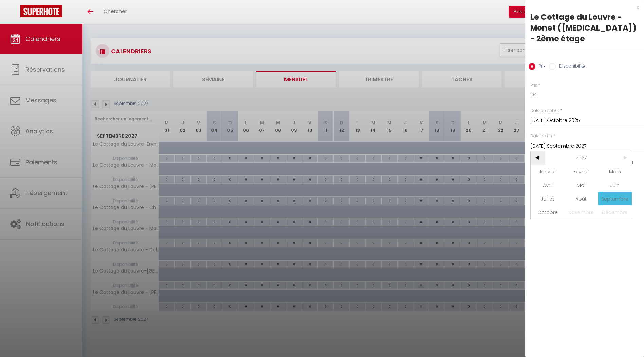 The height and width of the screenshot is (357, 644). Describe the element at coordinates (581, 158) in the screenshot. I see `span: 2027` at that location.